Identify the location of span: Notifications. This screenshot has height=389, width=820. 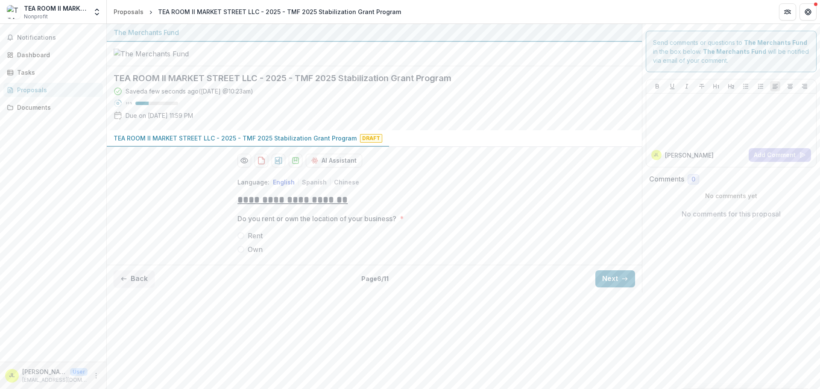
(58, 38).